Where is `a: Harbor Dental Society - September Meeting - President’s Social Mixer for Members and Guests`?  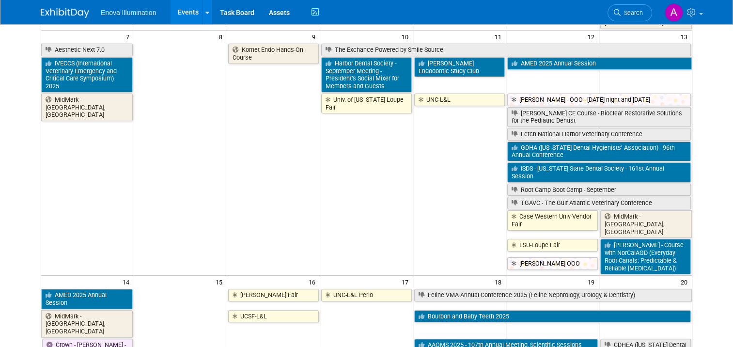
a: Harbor Dental Society - September Meeting - President’s Social Mixer for Members and Guests is located at coordinates (366, 75).